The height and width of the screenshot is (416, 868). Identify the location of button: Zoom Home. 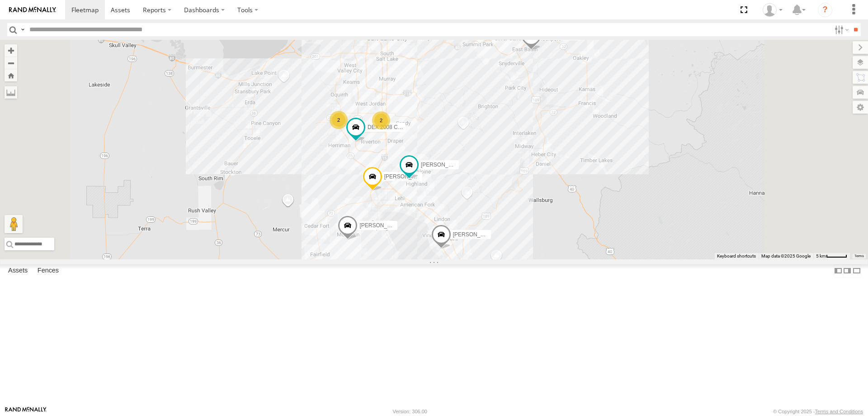
(11, 75).